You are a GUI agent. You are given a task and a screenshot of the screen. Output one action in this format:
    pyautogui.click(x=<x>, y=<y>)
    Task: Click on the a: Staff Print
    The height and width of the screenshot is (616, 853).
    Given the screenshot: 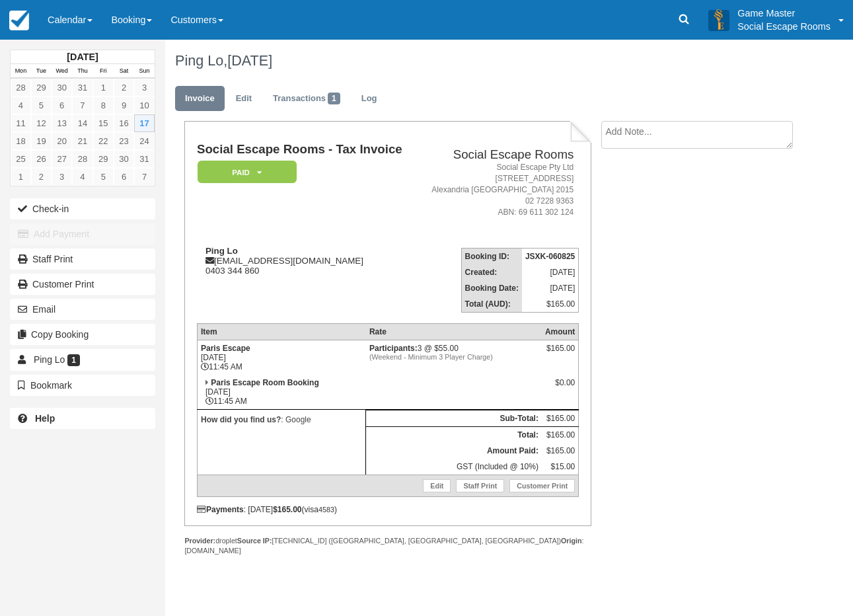 What is the action you would take?
    pyautogui.click(x=480, y=485)
    